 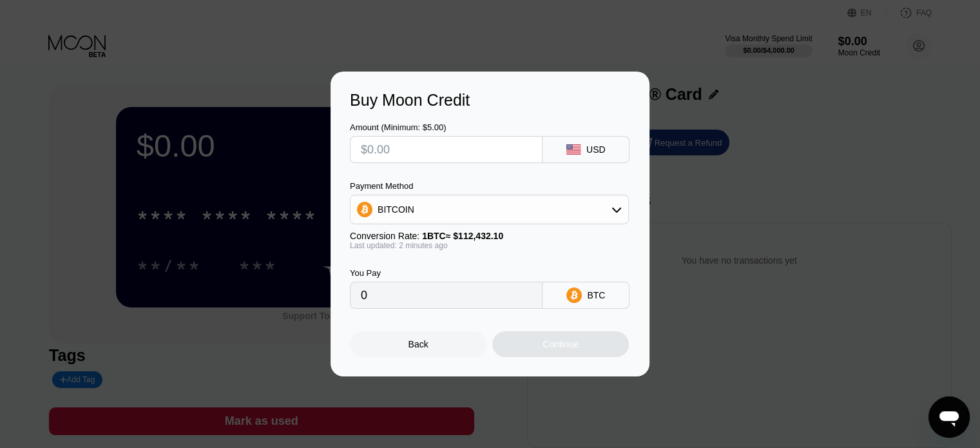 What do you see at coordinates (489, 246) in the screenshot?
I see `div: Last updated: 2 minutes ago` at bounding box center [489, 246].